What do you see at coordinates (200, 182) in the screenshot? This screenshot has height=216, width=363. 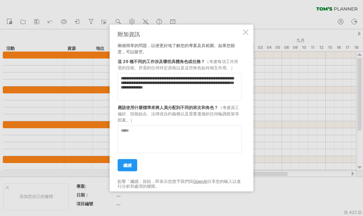 I see `a: OpenAI` at bounding box center [200, 182].